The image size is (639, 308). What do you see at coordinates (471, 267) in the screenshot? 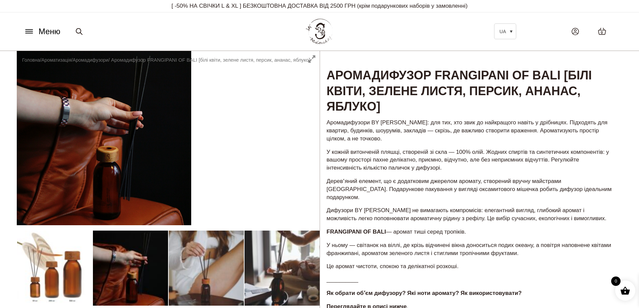
I see `p: Це аромат чистоти, спокою та делікатної розкоші.` at bounding box center [471, 267].